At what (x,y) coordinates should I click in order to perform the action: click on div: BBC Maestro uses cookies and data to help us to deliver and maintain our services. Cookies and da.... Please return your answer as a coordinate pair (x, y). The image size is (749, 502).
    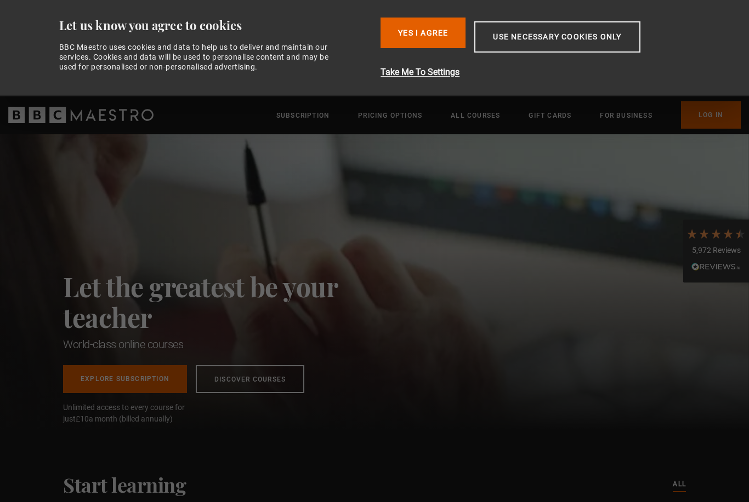
    Looking at the image, I should click on (200, 57).